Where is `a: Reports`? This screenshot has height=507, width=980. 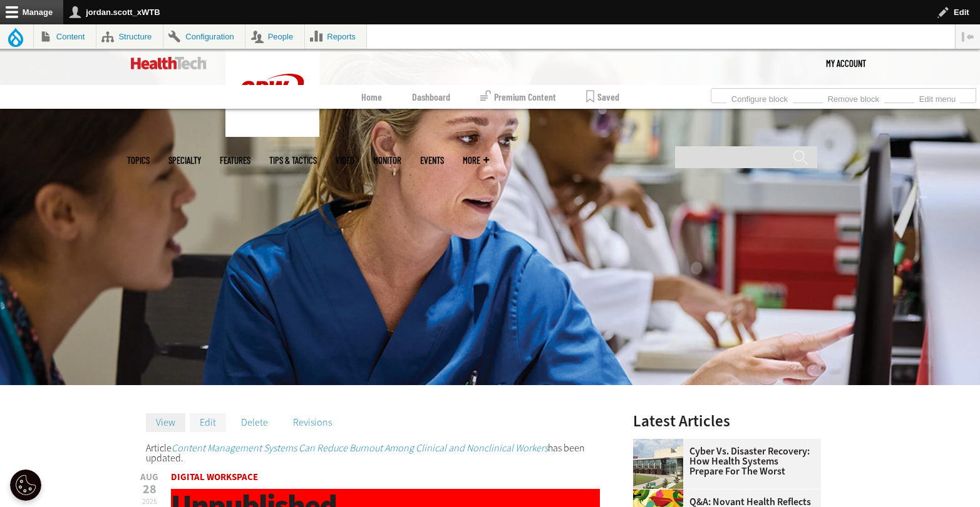
a: Reports is located at coordinates (336, 36).